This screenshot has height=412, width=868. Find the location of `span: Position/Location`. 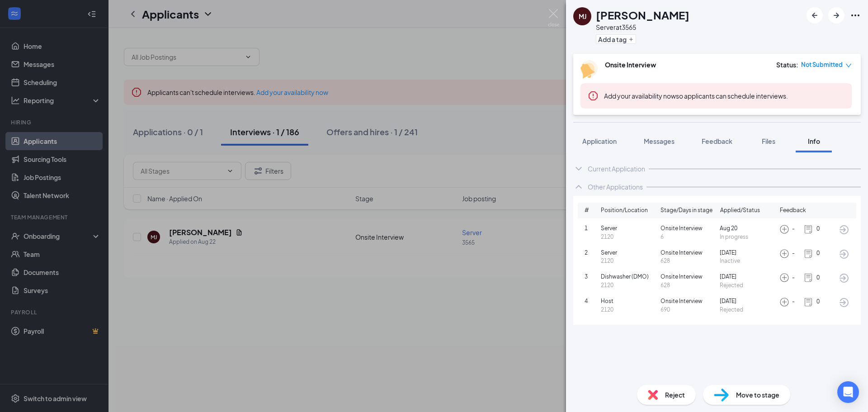

span: Position/Location is located at coordinates (624, 210).